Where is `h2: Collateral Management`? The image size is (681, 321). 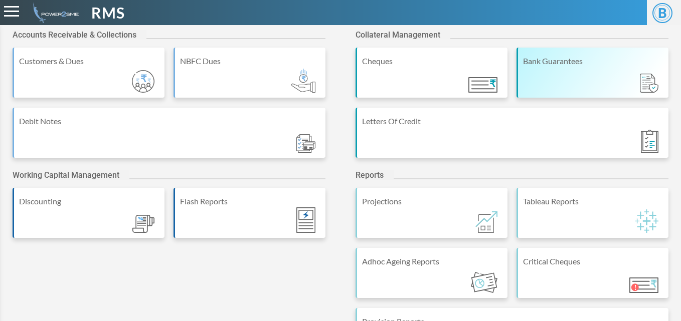
h2: Collateral Management is located at coordinates (403, 35).